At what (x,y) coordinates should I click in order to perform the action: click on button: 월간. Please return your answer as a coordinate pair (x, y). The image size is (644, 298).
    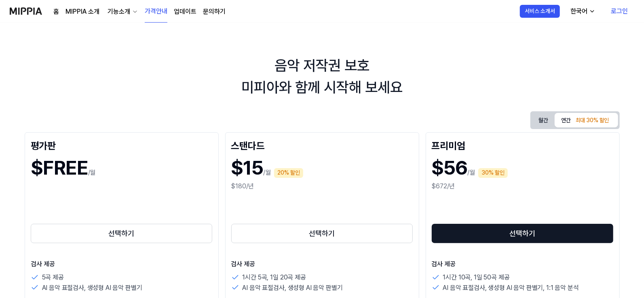
    Looking at the image, I should click on (543, 121).